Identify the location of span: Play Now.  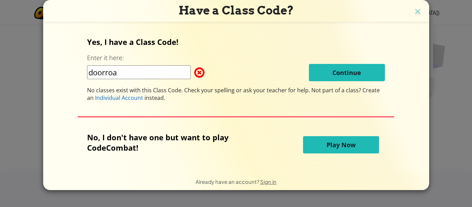
(341, 145).